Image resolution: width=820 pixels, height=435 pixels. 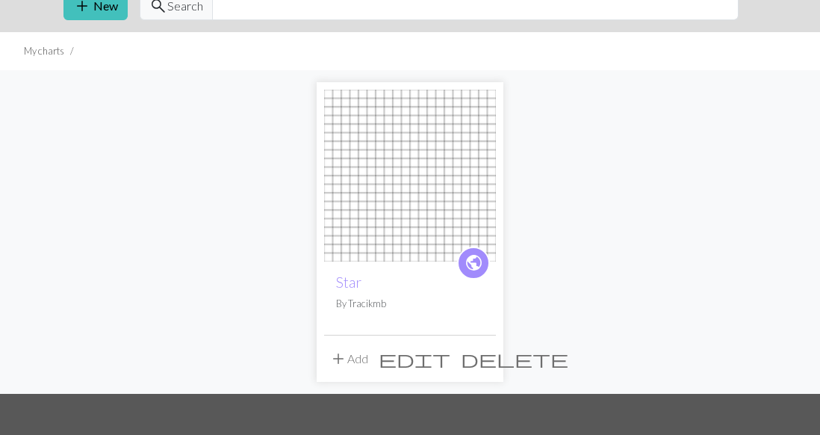 I want to click on p: By Tracikmb, so click(x=410, y=303).